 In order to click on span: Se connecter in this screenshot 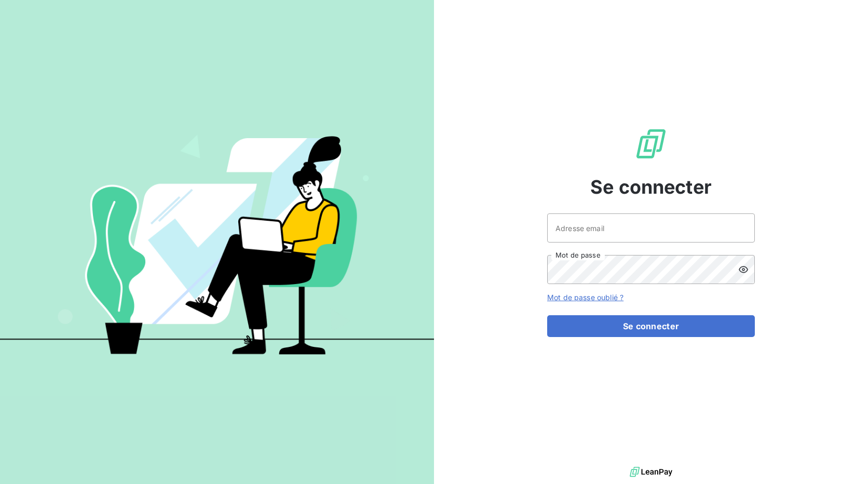, I will do `click(651, 187)`.